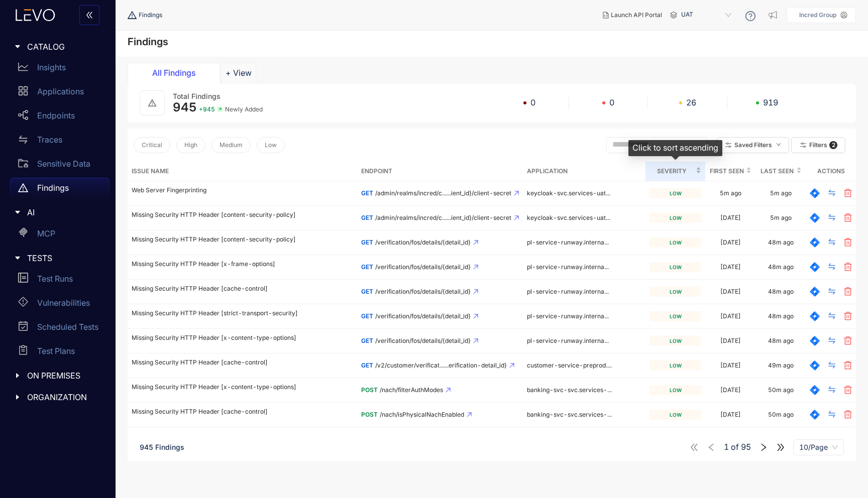 This screenshot has height=498, width=868. Describe the element at coordinates (675, 171) in the screenshot. I see `th: Severity` at that location.